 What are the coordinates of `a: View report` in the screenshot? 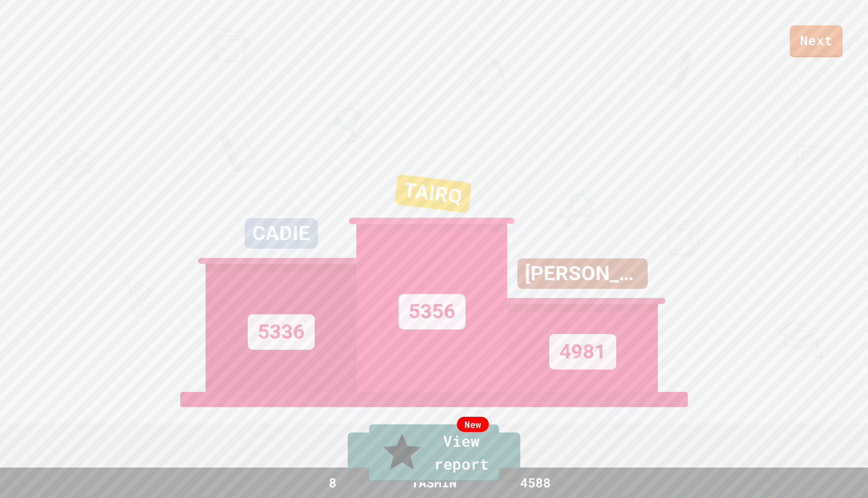 It's located at (434, 453).